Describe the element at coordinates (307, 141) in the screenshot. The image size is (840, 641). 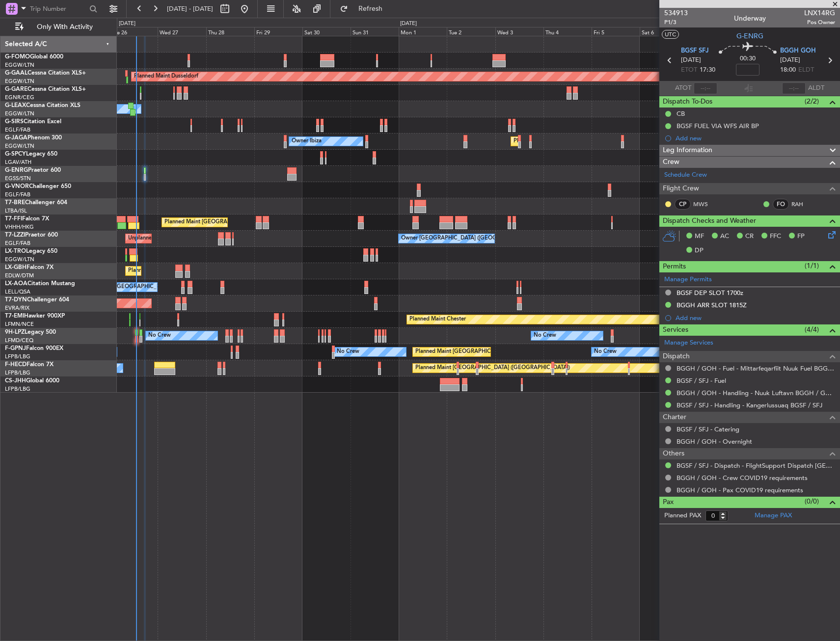
I see `div: Owner Ibiza` at that location.